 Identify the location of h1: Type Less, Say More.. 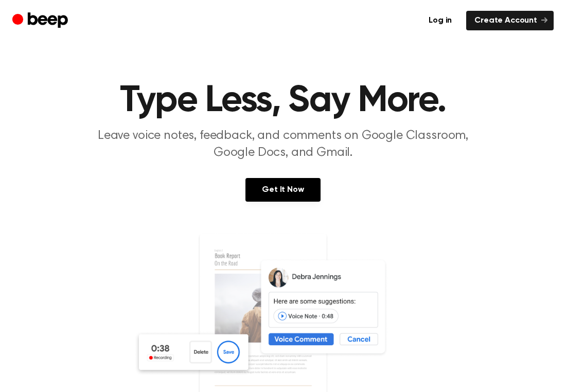
(283, 101).